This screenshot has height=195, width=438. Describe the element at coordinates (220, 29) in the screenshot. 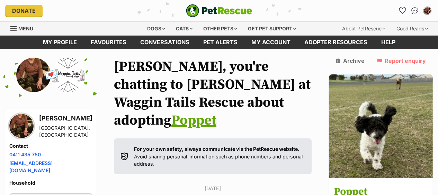

I see `div: Other pets` at that location.